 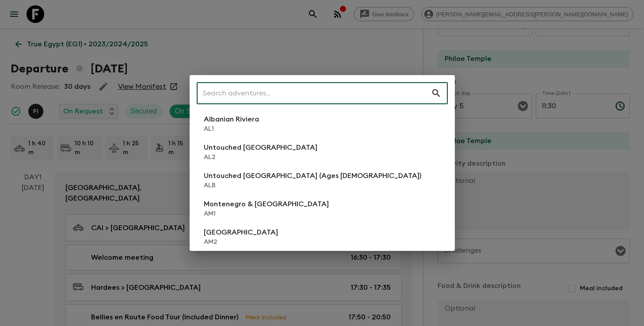 I want to click on p: AL2, so click(x=260, y=157).